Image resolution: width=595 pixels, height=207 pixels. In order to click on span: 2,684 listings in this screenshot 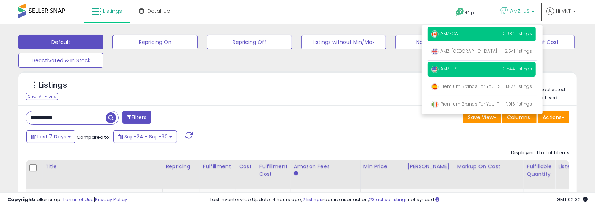, I will do `click(517, 33)`.